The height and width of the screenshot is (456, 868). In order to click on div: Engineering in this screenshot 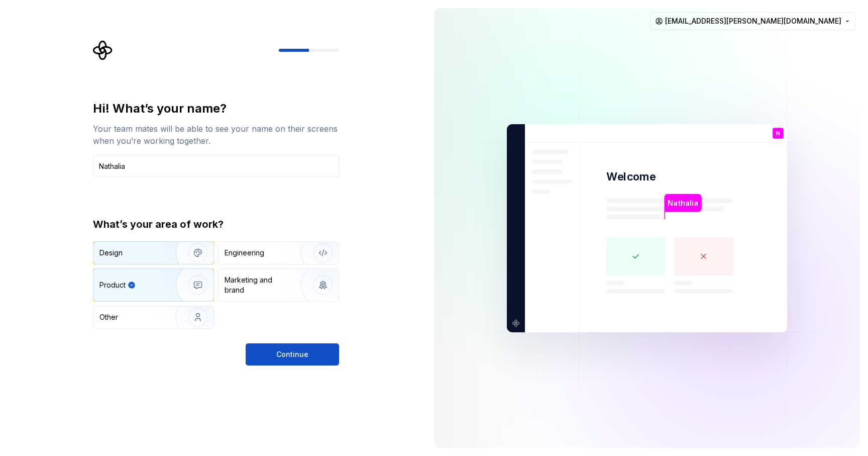, I will do `click(244, 253)`.